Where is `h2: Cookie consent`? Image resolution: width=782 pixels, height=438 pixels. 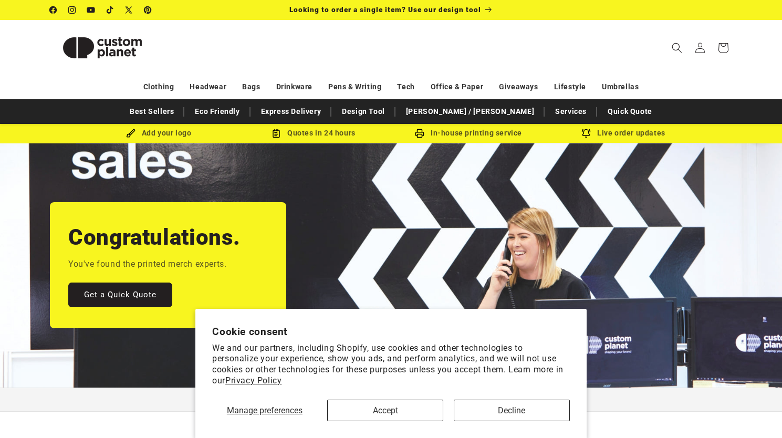
h2: Cookie consent is located at coordinates (391, 331).